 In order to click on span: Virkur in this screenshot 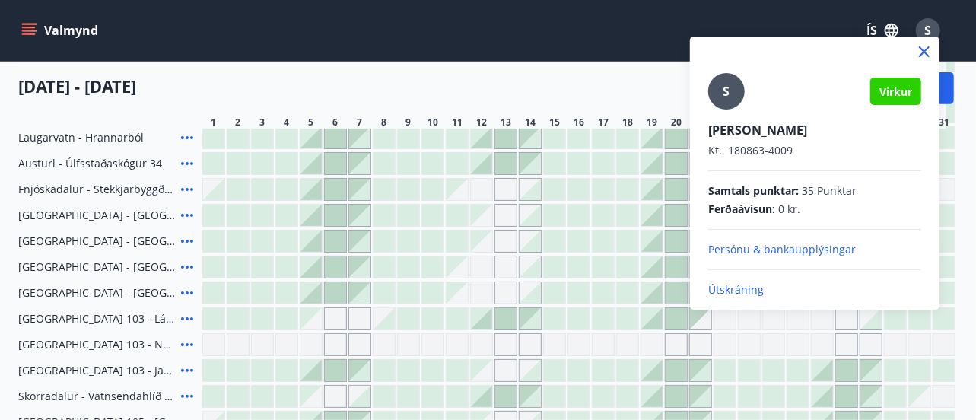, I will do `click(895, 91)`.